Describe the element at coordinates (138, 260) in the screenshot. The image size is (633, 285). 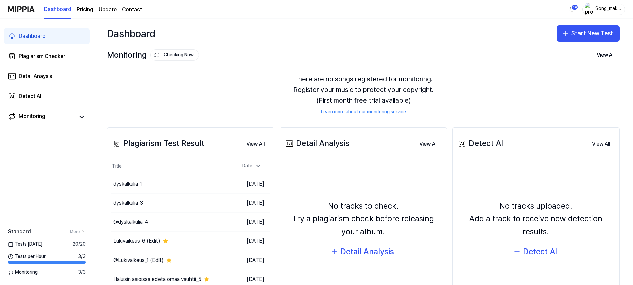
I see `div: @Lukivaikeus_1 (Edit)` at that location.